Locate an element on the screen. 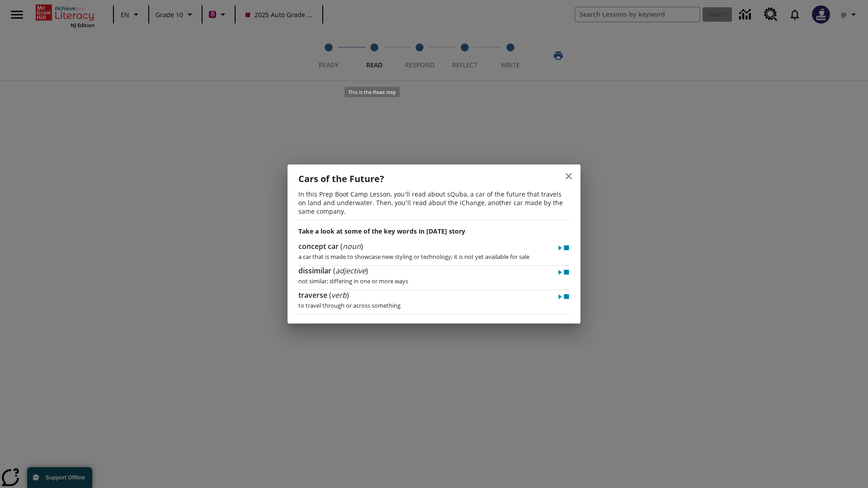 The width and height of the screenshot is (868, 488). p: to travel through or across something is located at coordinates (434, 303).